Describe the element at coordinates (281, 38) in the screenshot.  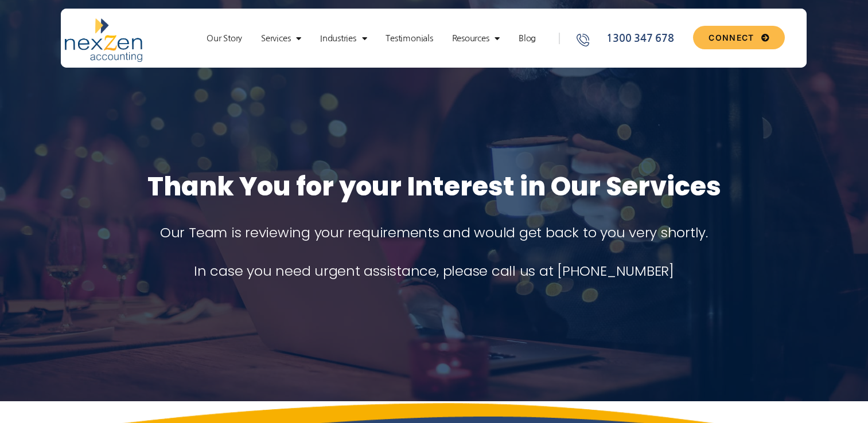
I see `a: Services` at that location.